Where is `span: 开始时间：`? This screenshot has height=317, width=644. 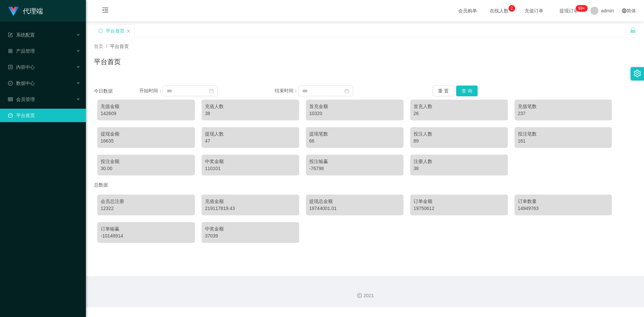
span: 开始时间： is located at coordinates (151, 90).